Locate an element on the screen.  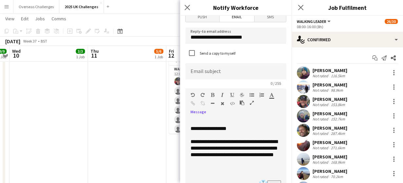
button: Paste as plain text is located at coordinates (242, 103).